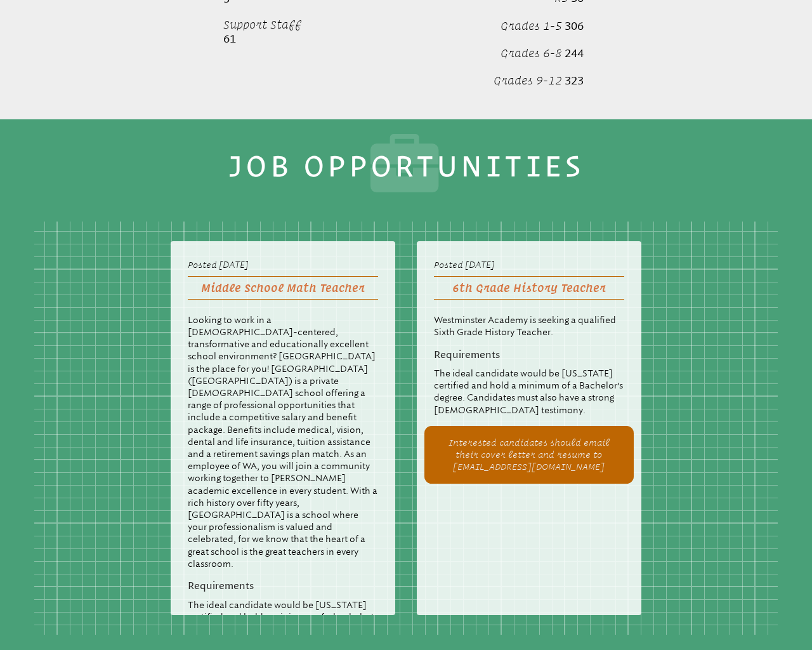 This screenshot has height=650, width=812. Describe the element at coordinates (529, 288) in the screenshot. I see `h2: 6th Grade History Teacher` at that location.